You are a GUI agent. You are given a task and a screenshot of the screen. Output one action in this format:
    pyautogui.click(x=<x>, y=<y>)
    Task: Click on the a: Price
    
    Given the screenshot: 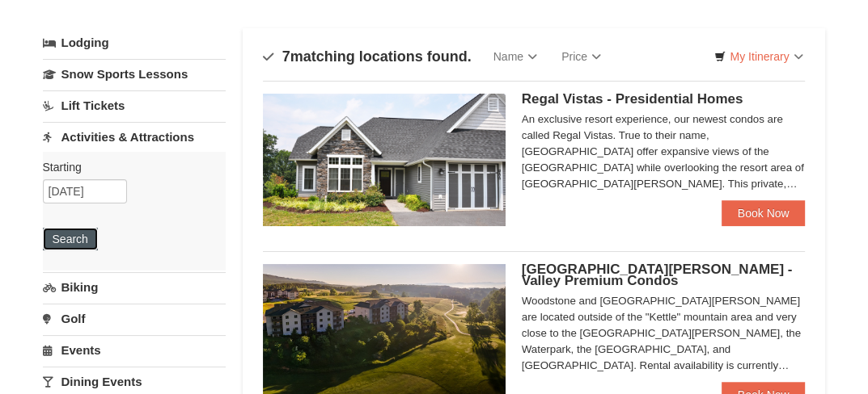 What is the action you would take?
    pyautogui.click(x=581, y=56)
    